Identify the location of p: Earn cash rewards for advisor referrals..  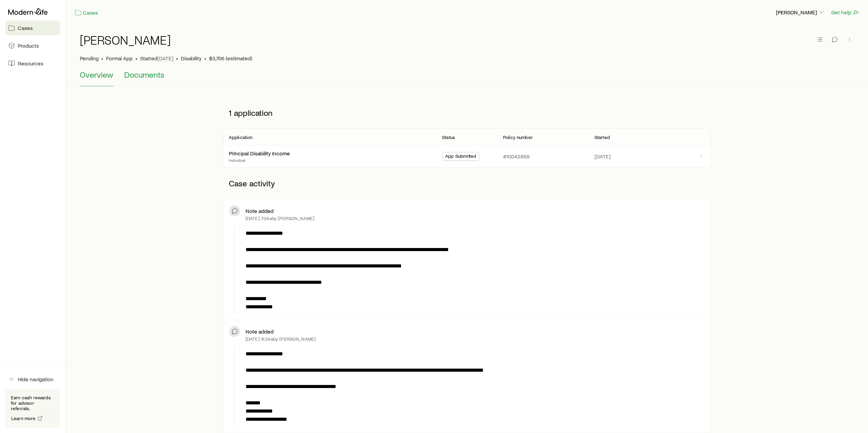
(33, 403).